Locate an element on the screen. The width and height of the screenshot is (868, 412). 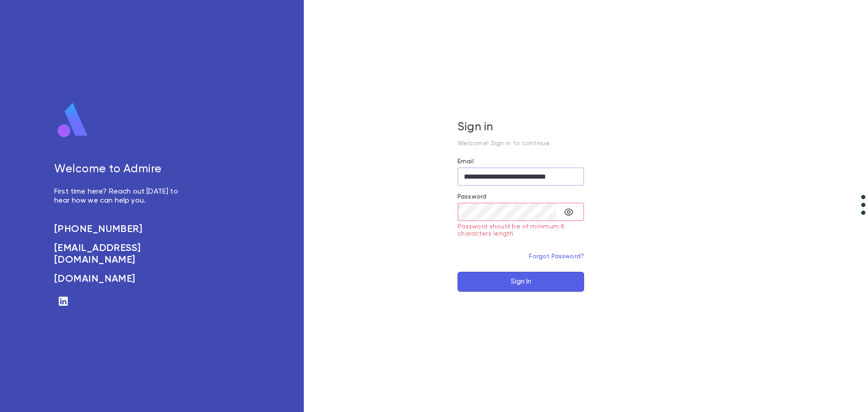
img: logo is located at coordinates (73, 121).